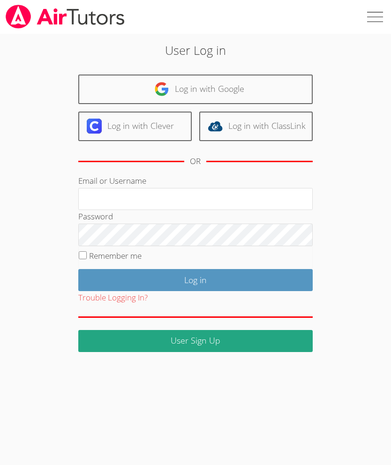  What do you see at coordinates (113, 298) in the screenshot?
I see `button: Trouble Logging In?` at bounding box center [113, 298].